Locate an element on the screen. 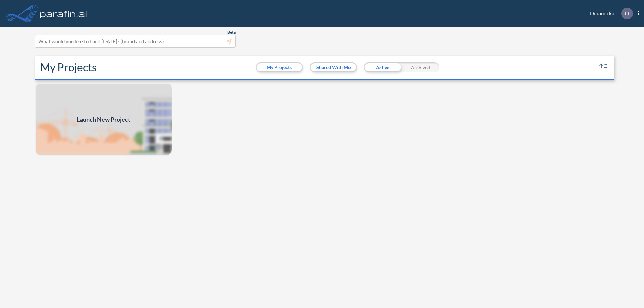 This screenshot has height=308, width=644. button: sort is located at coordinates (604, 68).